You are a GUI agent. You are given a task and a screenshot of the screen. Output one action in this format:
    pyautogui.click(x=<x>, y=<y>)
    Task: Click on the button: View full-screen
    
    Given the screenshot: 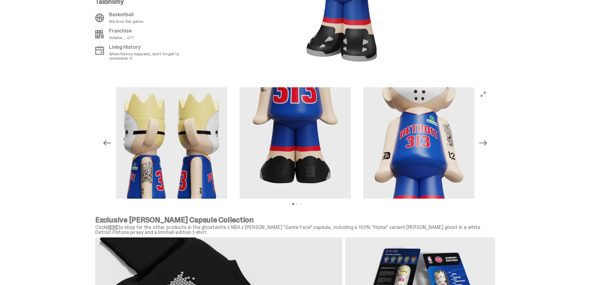 What is the action you would take?
    pyautogui.click(x=483, y=94)
    